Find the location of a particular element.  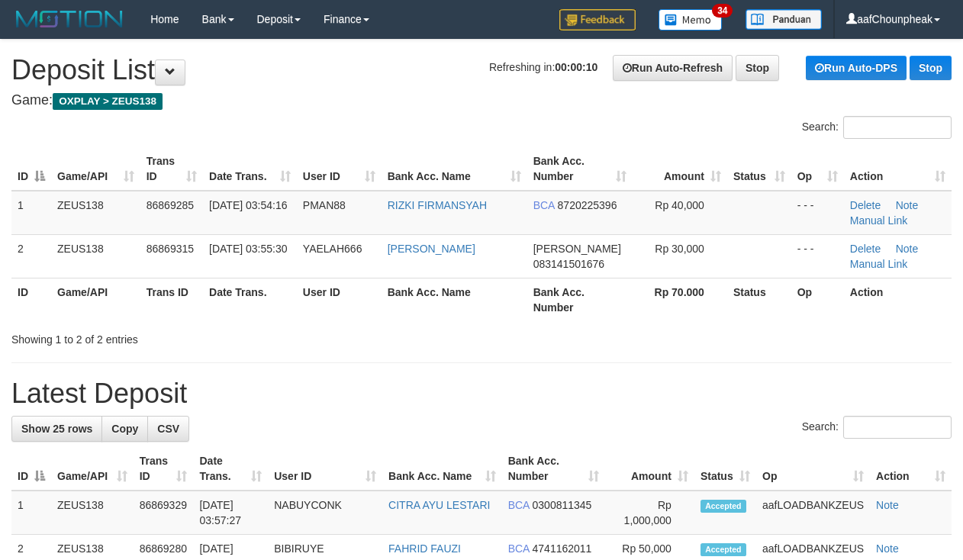

img: panduan.png is located at coordinates (784, 19).